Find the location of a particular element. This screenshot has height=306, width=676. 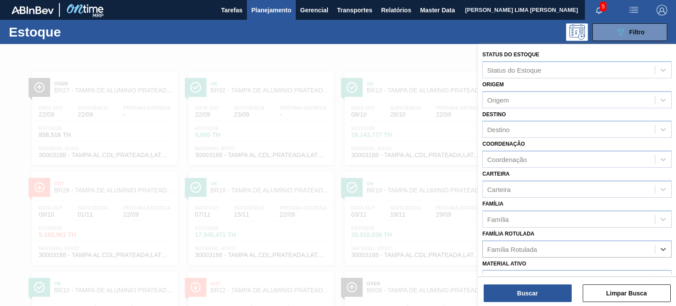

label: Coordenação is located at coordinates (504, 144).